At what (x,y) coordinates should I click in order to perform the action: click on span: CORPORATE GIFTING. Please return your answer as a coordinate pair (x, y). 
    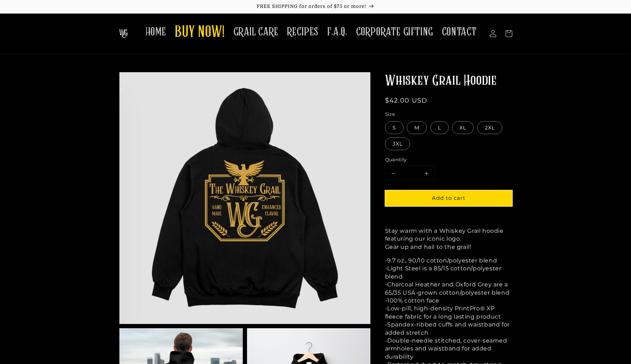
    Looking at the image, I should click on (395, 32).